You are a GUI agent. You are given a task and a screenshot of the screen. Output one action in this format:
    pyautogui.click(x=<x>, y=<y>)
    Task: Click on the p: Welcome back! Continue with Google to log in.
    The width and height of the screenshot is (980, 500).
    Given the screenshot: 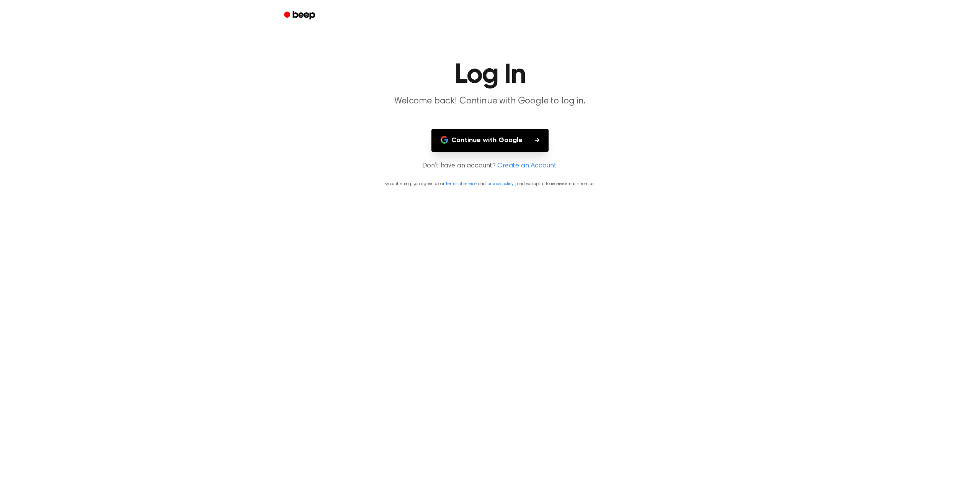 What is the action you would take?
    pyautogui.click(x=490, y=101)
    